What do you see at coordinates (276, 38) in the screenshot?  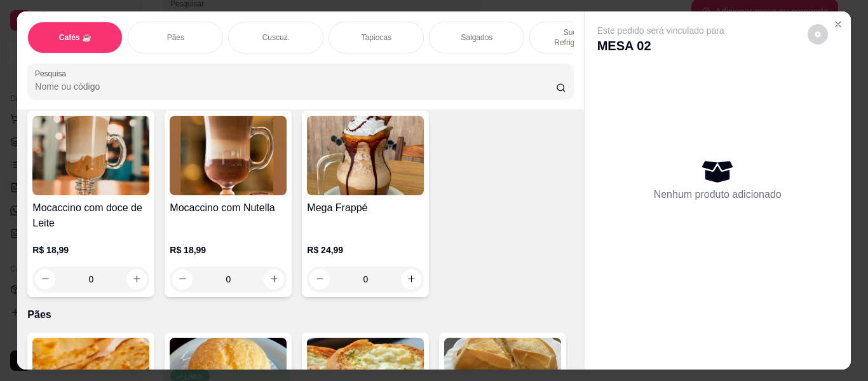 I see `p: Cuscuz.` at bounding box center [276, 38].